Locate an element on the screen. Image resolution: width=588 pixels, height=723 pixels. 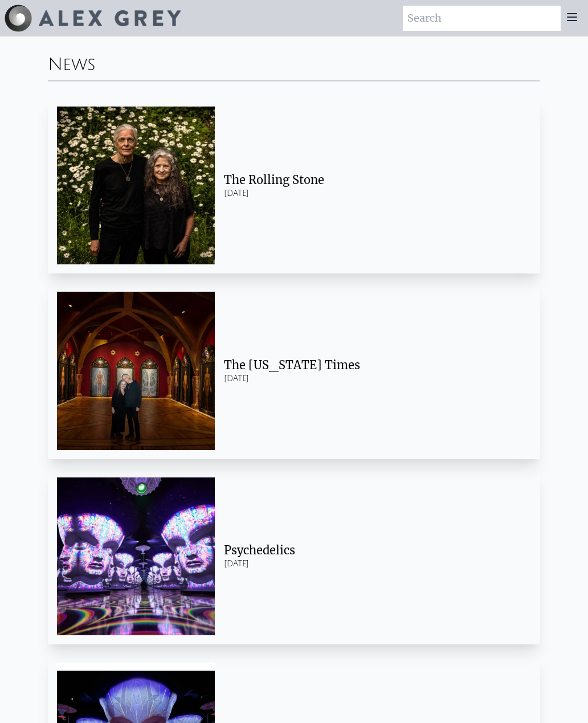
div: News is located at coordinates (294, 62).